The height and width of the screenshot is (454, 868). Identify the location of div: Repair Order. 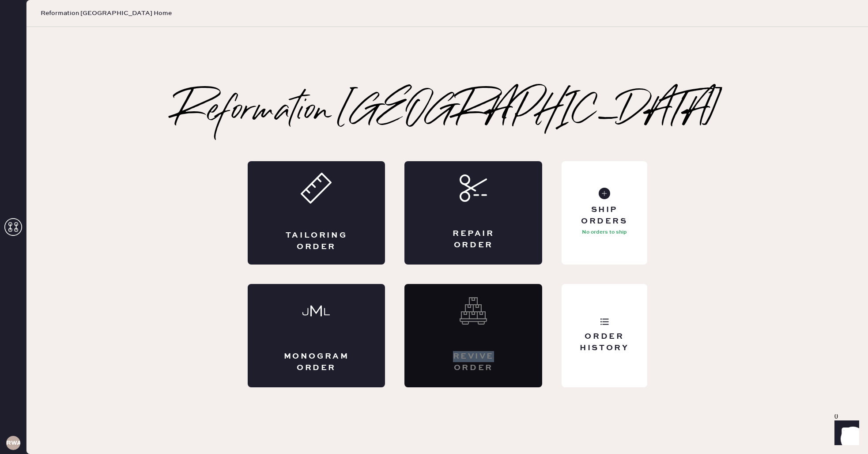
(473, 240).